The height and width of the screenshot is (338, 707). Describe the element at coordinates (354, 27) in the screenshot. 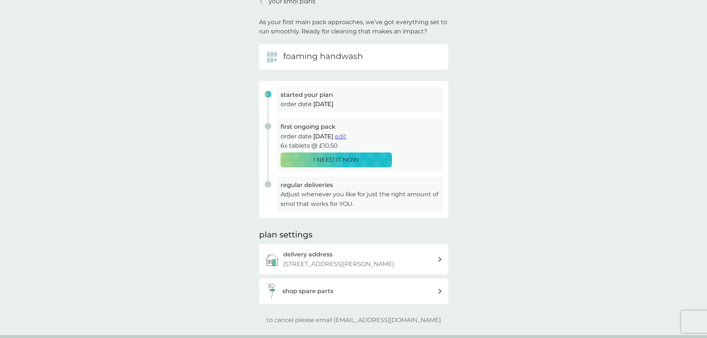

I see `p: As your first main pack approaches, we’ve got everything set to run smoothly. Ready for cleaning ...` at that location.